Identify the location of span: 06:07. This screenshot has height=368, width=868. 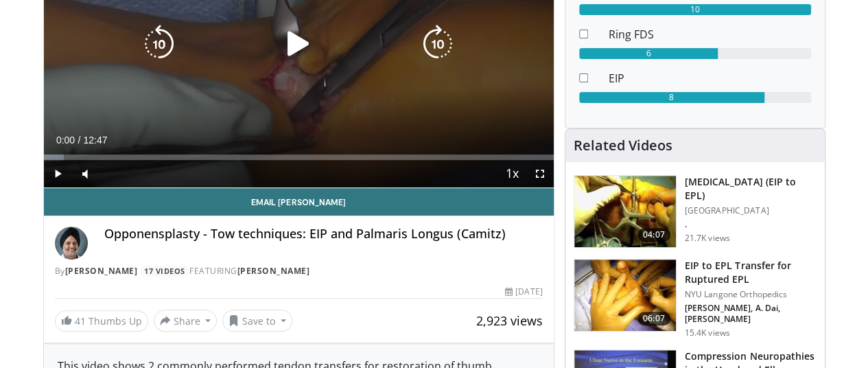
(654, 318).